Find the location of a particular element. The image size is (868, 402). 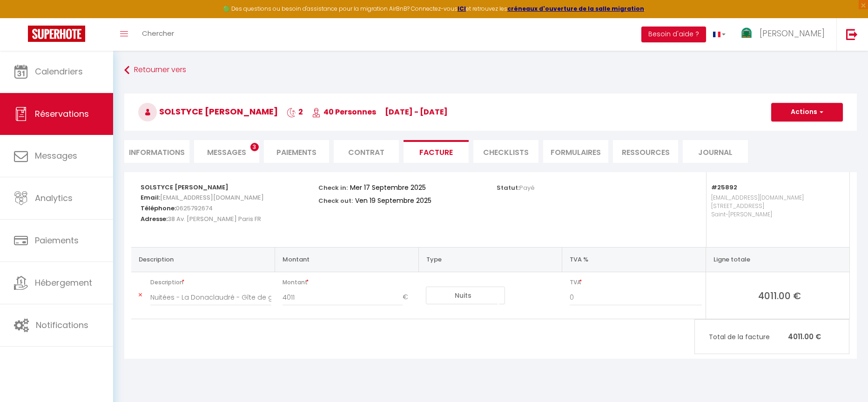

th: Type is located at coordinates (490, 260).